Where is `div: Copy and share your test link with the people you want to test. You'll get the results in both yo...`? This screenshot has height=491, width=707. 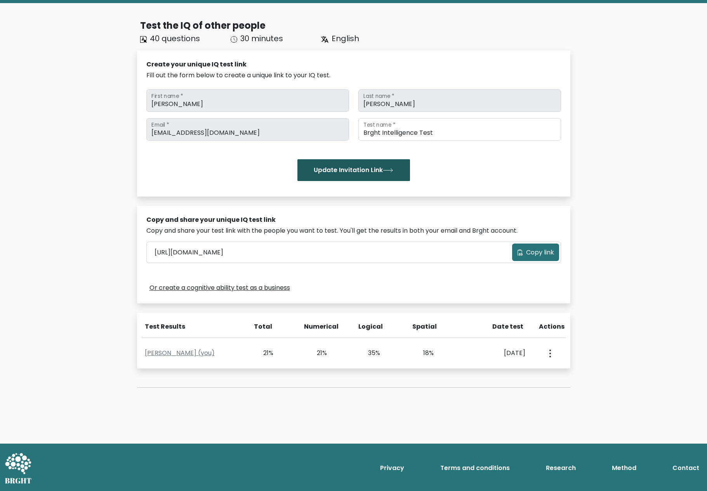 div: Copy and share your test link with the people you want to test. You'll get the results in both yo... is located at coordinates (354, 231).